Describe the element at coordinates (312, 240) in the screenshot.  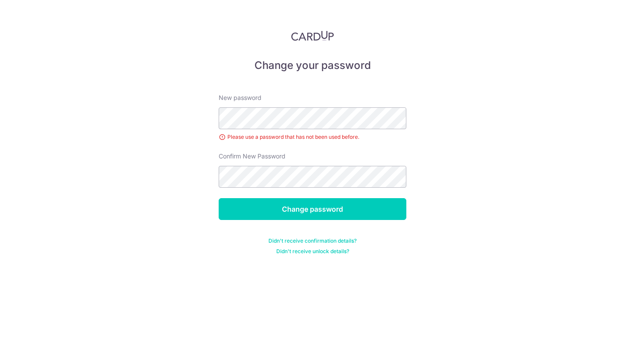
I see `a: Didn't receive confirmation details?` at that location.